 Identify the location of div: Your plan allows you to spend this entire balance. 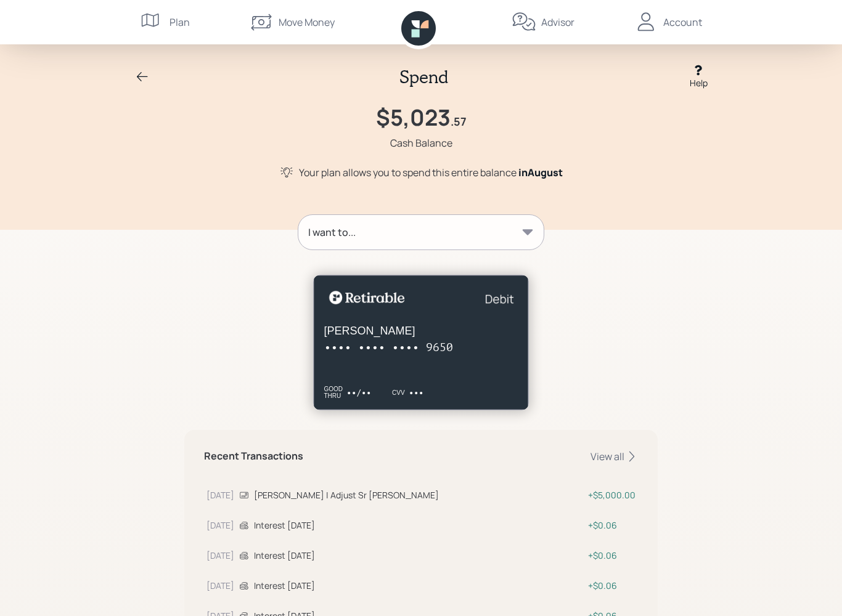
(431, 172).